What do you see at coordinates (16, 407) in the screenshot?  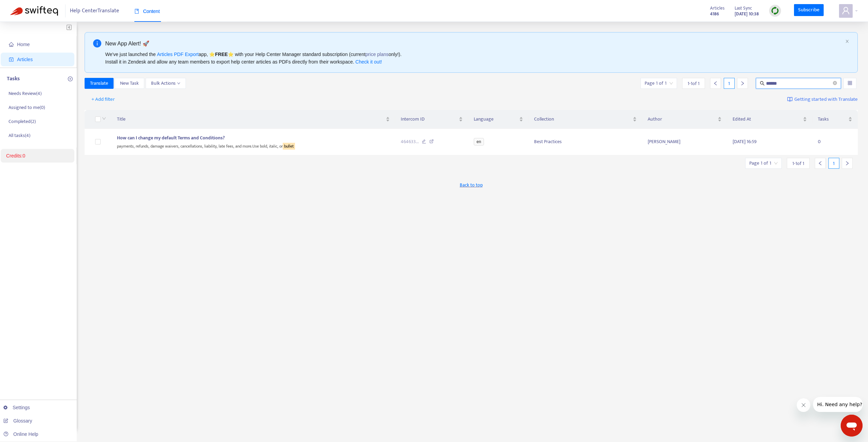 I see `a: Settings` at bounding box center [16, 407].